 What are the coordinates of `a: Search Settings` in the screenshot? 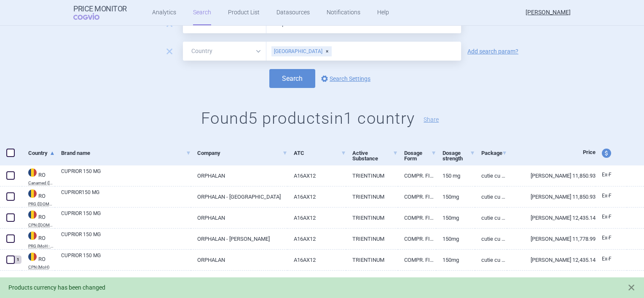 It's located at (345, 79).